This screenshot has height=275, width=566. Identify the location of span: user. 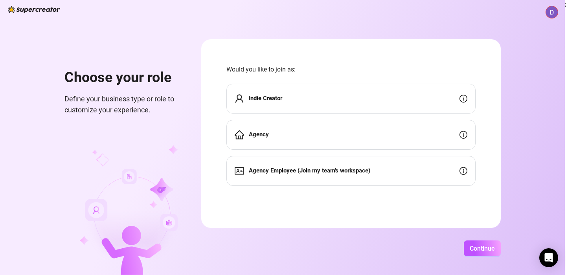
(239, 99).